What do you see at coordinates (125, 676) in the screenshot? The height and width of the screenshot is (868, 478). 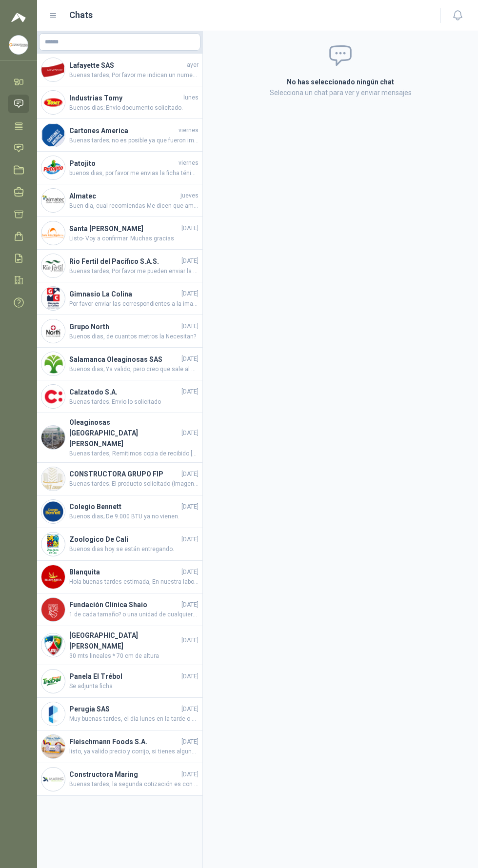 I see `h4: Panela El Trébol` at bounding box center [125, 676].